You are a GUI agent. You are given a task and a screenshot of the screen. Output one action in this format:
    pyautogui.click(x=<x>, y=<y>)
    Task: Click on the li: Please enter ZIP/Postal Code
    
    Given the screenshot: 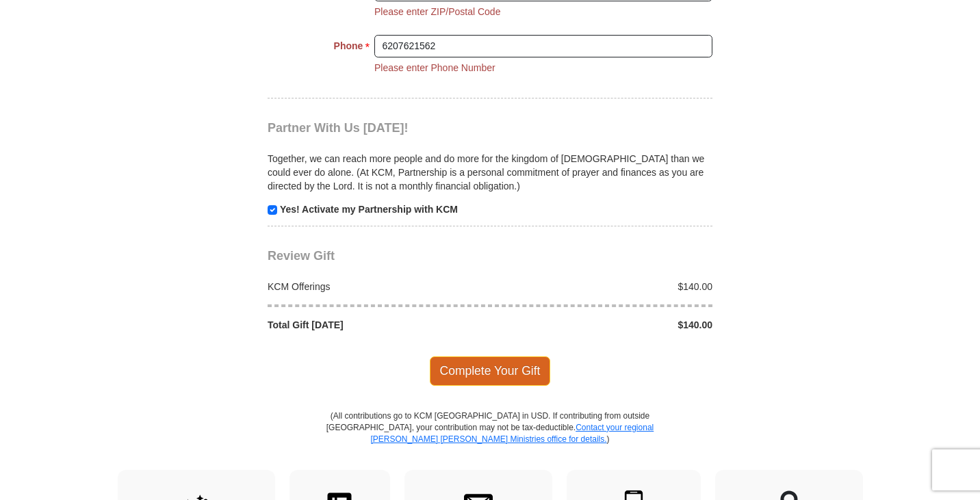 What is the action you would take?
    pyautogui.click(x=437, y=11)
    